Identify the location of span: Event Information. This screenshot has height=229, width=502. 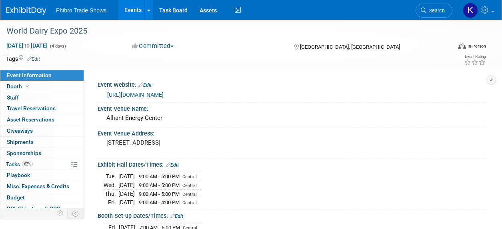
(29, 75).